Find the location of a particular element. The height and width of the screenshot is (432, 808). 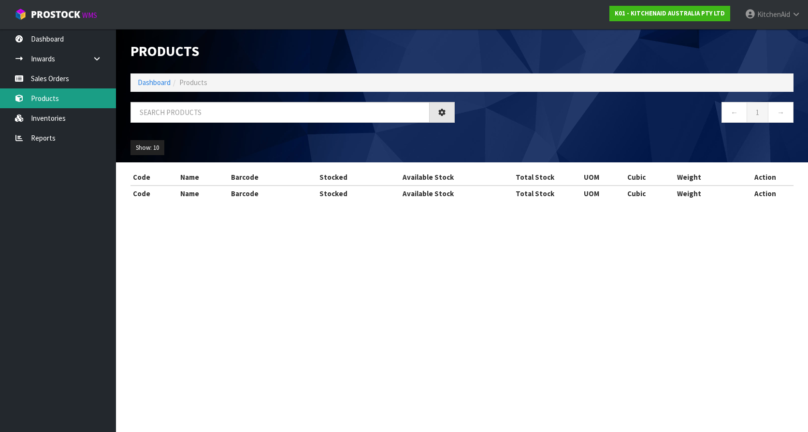

h1: Products is located at coordinates (292, 51).